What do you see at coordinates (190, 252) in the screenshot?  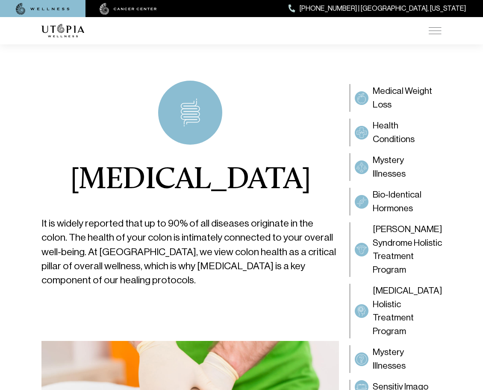 I see `p: It is widely reported that up to 90% of all diseases originate in the colon. The health of your c...` at bounding box center [190, 252].